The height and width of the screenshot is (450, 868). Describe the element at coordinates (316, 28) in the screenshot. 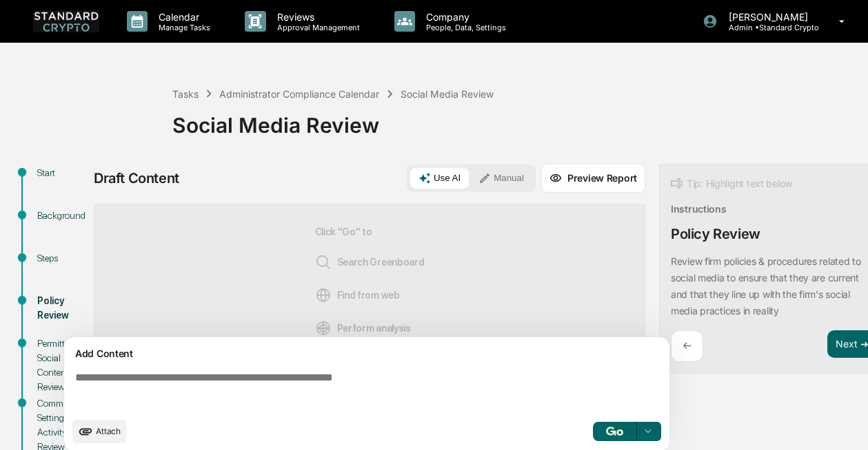

I see `p: Approval Management` at that location.